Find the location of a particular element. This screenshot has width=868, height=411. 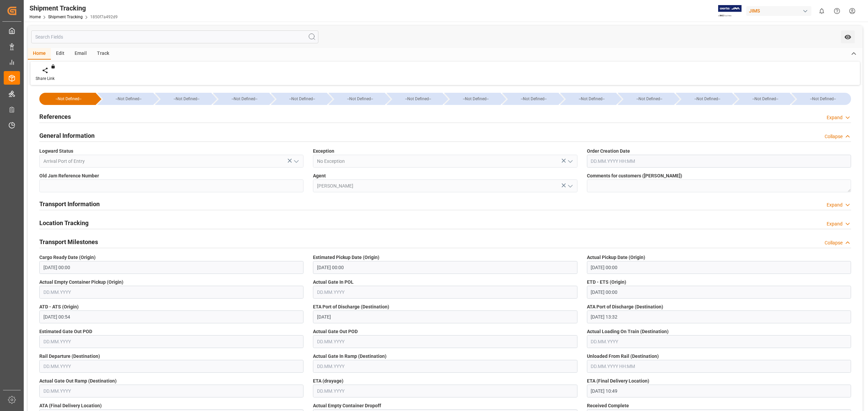

span: Received Complete is located at coordinates (608, 406).